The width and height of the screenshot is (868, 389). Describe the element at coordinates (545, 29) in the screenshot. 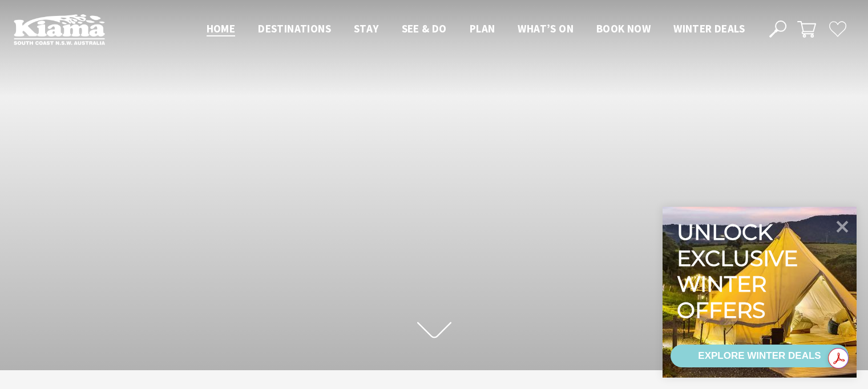

I see `span: What’s On` at that location.